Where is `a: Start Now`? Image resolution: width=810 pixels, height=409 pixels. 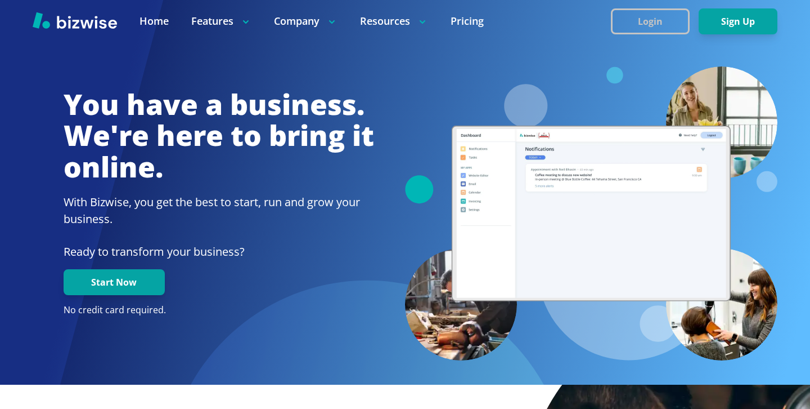 a: Start Now is located at coordinates (114, 282).